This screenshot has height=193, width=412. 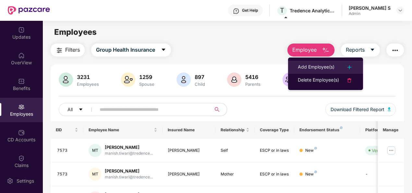 What do you see at coordinates (75, 32) in the screenshot?
I see `span: Employees` at bounding box center [75, 32].